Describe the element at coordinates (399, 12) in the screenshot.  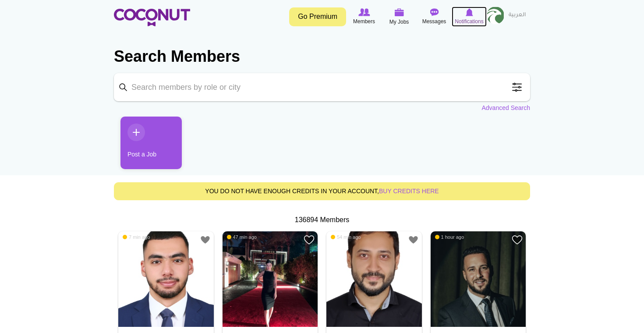
I see `img: My Jobs` at that location.